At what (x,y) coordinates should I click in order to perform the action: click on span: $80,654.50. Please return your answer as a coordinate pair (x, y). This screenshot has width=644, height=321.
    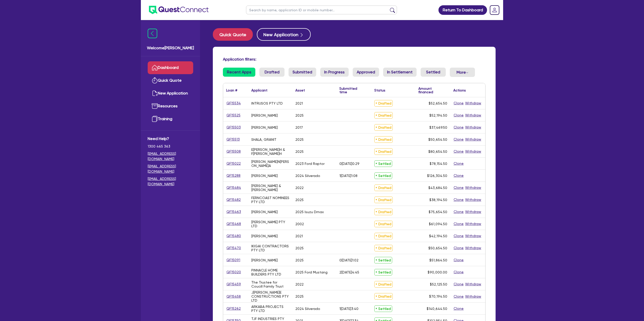
    Looking at the image, I should click on (437, 151).